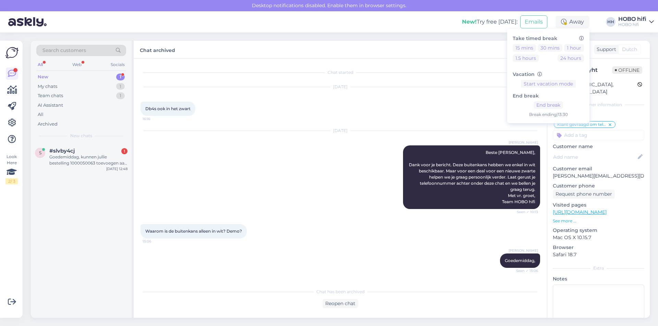  What do you see at coordinates (590, 70) in the screenshot?
I see `div: # z7qbiyht` at bounding box center [590, 70].